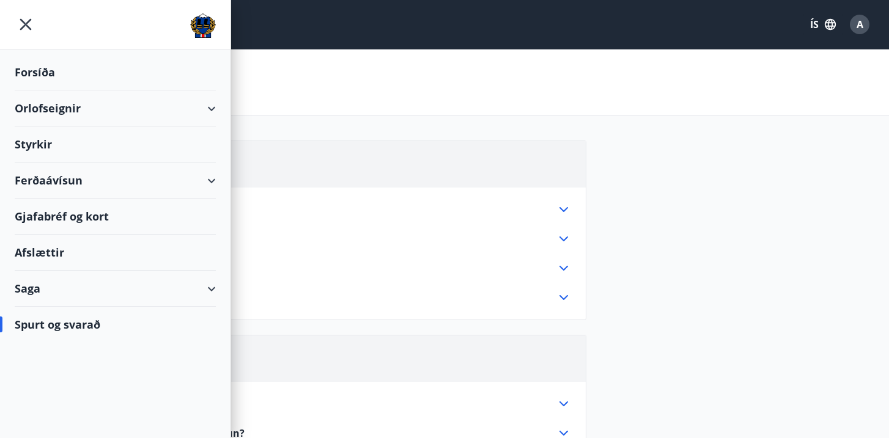  What do you see at coordinates (303, 268) in the screenshot?
I see `div: Almennt um útleigu orlofseigna LL` at bounding box center [303, 268].